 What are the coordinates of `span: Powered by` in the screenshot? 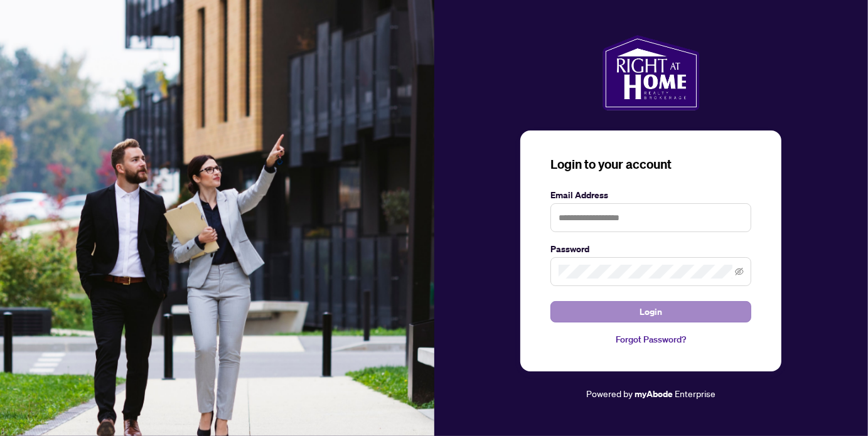 It's located at (610, 393).